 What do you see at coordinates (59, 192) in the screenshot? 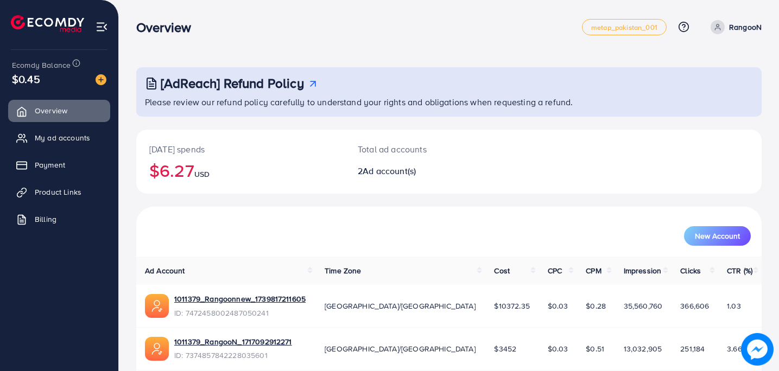
I see `a: Product Links` at bounding box center [59, 192].